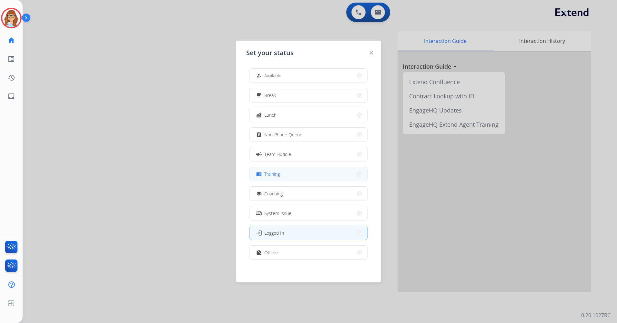  I want to click on button: Offline, so click(309, 253).